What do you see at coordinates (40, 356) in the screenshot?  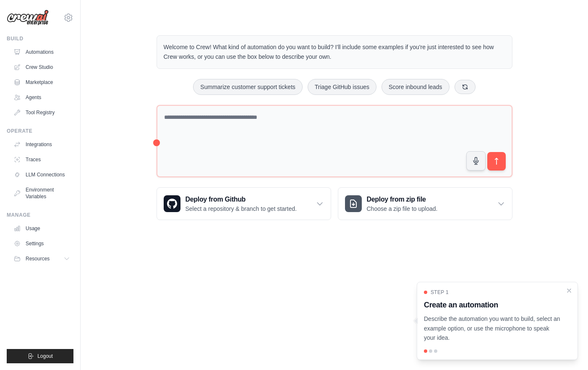 I see `button: Logout` at bounding box center [40, 356].